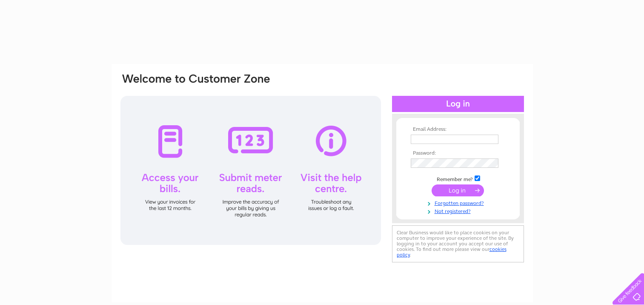 Image resolution: width=644 pixels, height=305 pixels. What do you see at coordinates (457, 190) in the screenshot?
I see `input: Submit` at bounding box center [457, 190].